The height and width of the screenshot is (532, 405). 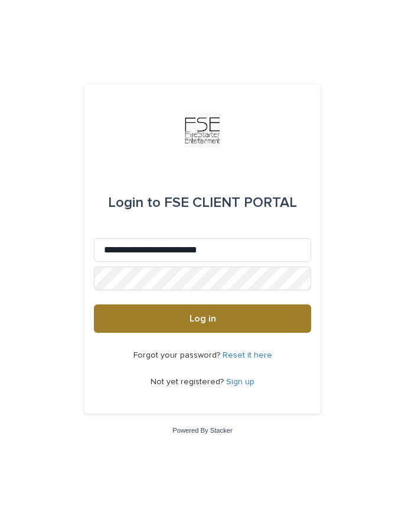 I want to click on div: FSE CLIENT PORTAL, so click(x=202, y=203).